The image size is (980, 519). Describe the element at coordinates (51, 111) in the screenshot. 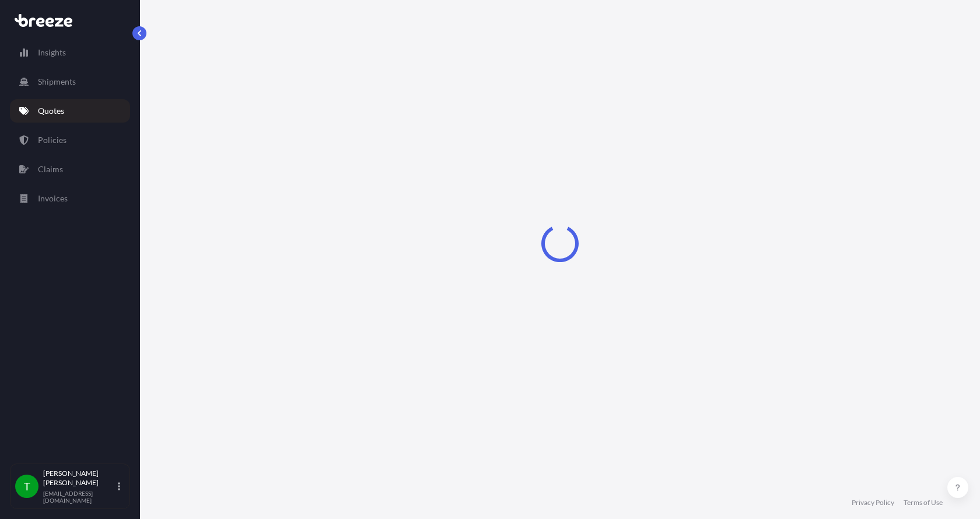

I see `p: Quotes` at that location.